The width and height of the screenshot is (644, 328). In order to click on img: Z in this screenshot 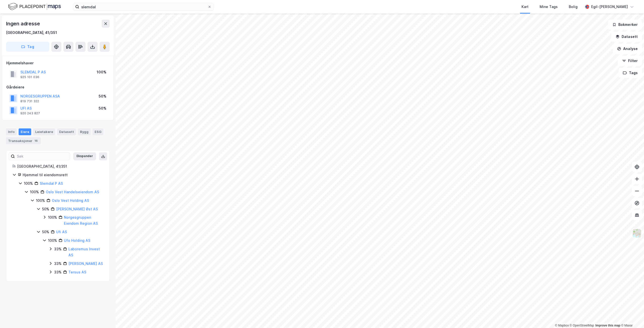, I will do `click(637, 233)`.